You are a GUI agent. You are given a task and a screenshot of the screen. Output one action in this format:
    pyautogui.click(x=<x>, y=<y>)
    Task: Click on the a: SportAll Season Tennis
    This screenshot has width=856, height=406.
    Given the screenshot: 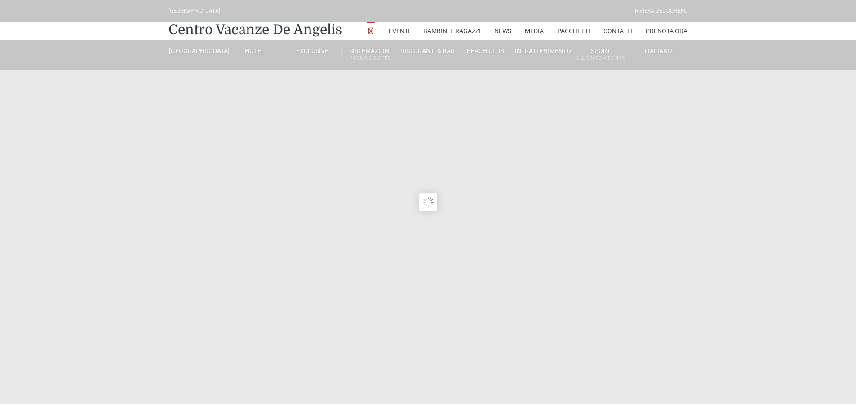 What is the action you would take?
    pyautogui.click(x=601, y=55)
    